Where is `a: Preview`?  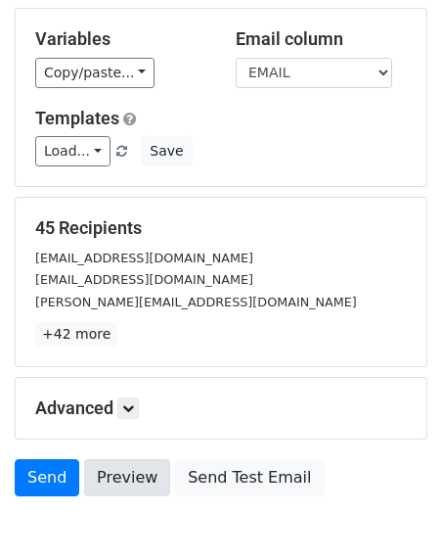 a: Preview is located at coordinates (127, 477).